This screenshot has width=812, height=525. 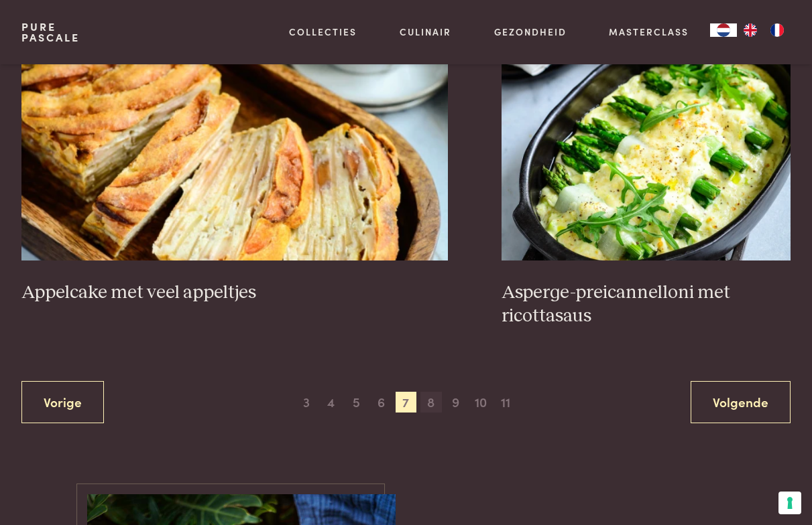 I want to click on a: Collecties, so click(x=322, y=31).